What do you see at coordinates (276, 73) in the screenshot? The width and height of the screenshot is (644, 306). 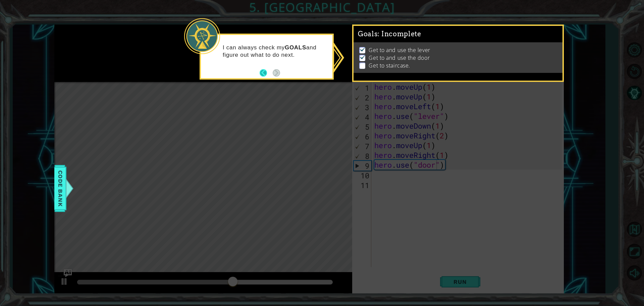 I see `button: Next` at bounding box center [276, 73].